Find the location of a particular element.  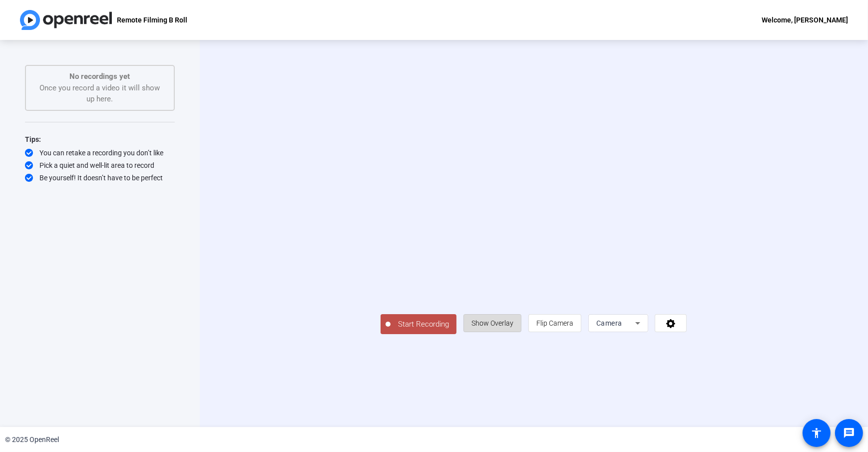

div: You can retake a recording you don’t like is located at coordinates (99, 153).